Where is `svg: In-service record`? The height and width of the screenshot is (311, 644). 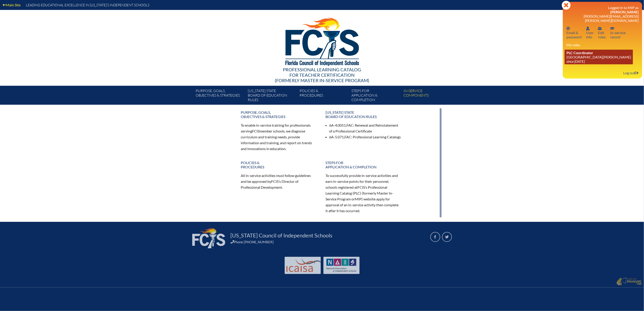
svg: In-service record is located at coordinates (613, 28).